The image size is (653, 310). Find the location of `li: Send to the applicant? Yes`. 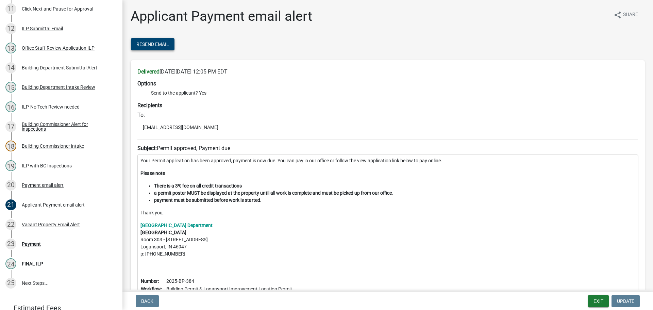

li: Send to the applicant? Yes is located at coordinates (395, 93).